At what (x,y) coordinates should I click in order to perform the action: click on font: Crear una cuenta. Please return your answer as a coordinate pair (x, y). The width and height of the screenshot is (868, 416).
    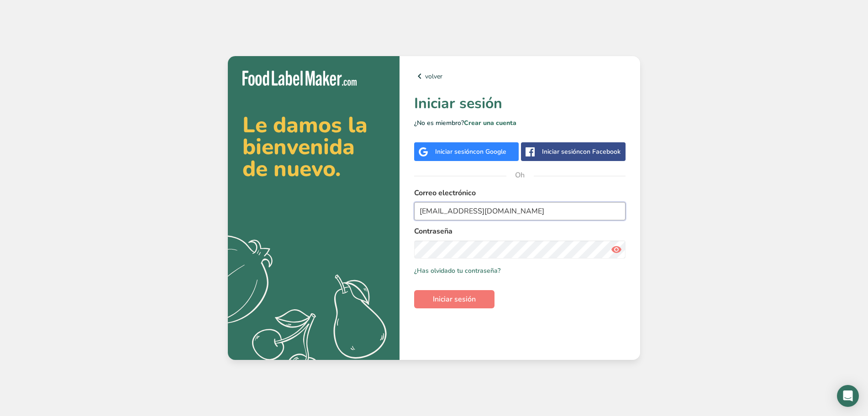
    Looking at the image, I should click on (490, 123).